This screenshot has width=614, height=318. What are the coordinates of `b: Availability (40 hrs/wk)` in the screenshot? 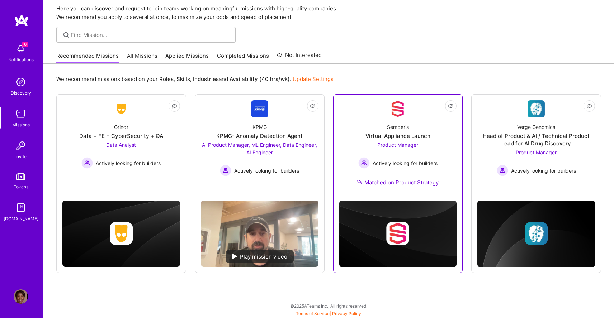 It's located at (260, 79).